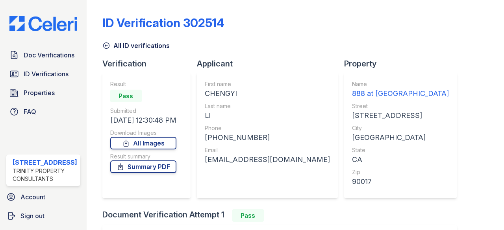 The width and height of the screenshot is (504, 230). I want to click on span: ID Verifications, so click(46, 74).